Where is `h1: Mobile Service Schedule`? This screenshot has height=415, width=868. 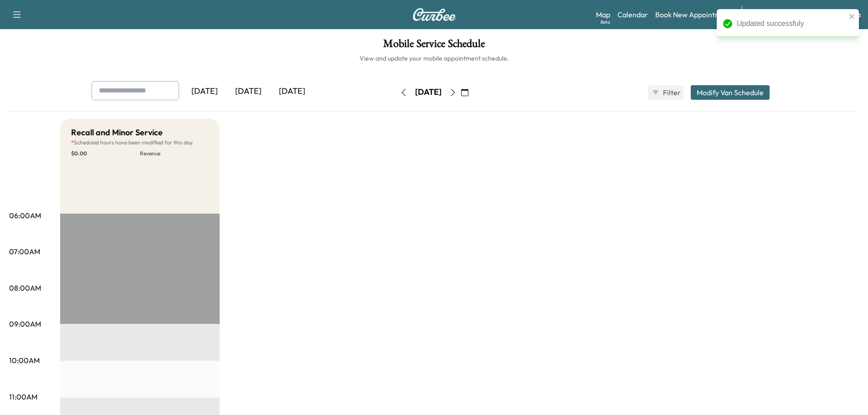
h1: Mobile Service Schedule is located at coordinates (434, 46).